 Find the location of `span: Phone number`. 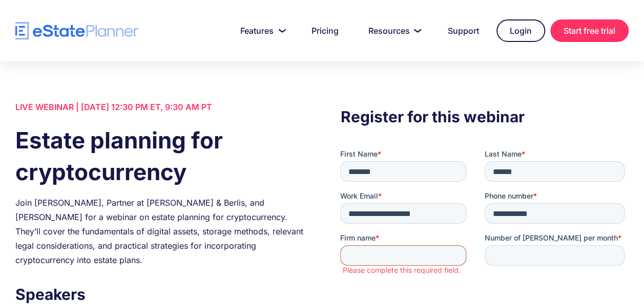

span: Phone number is located at coordinates (169, 47).